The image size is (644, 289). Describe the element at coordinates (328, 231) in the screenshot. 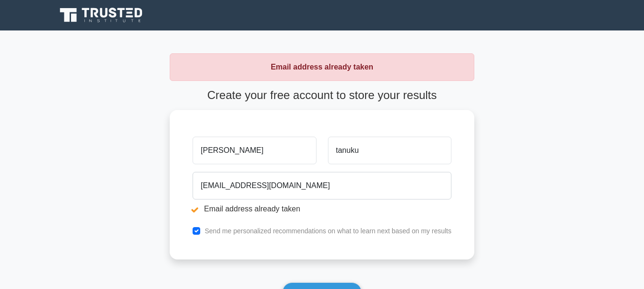

I see `label: Send me personalized recommendations on what to learn next based on my results` at that location.